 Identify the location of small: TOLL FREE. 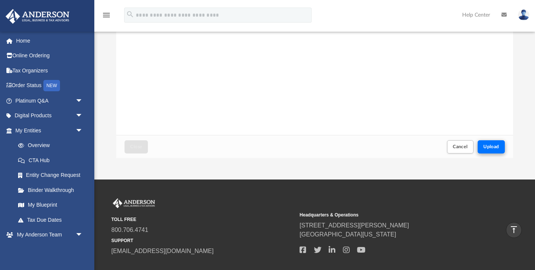
(203, 220).